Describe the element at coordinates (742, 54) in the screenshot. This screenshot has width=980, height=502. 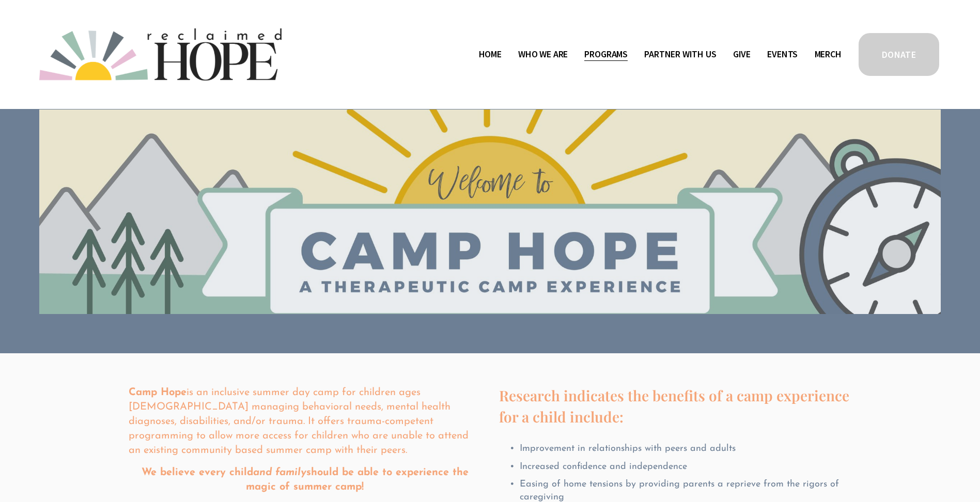
I see `a: Give` at that location.